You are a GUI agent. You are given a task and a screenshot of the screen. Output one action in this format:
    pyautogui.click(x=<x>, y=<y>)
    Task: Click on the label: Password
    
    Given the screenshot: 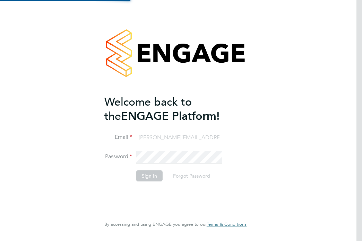 What is the action you would take?
    pyautogui.click(x=118, y=157)
    